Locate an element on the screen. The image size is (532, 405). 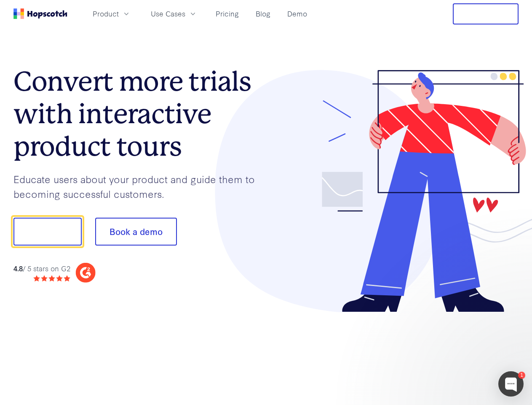
span: Product is located at coordinates (106, 14).